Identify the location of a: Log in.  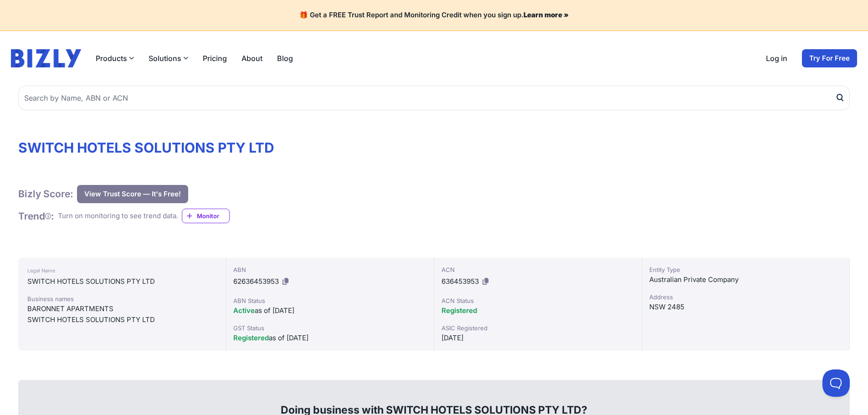
(777, 59).